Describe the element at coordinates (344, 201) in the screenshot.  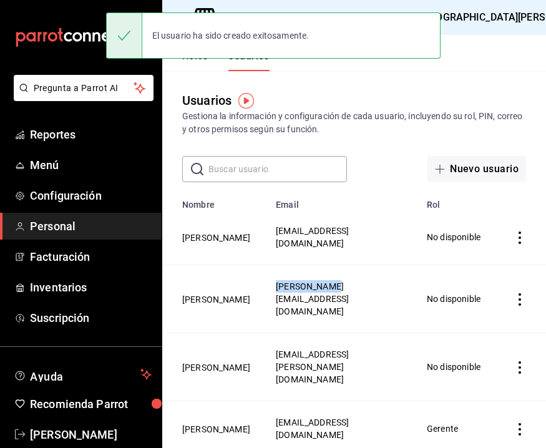
I see `th: Email` at that location.